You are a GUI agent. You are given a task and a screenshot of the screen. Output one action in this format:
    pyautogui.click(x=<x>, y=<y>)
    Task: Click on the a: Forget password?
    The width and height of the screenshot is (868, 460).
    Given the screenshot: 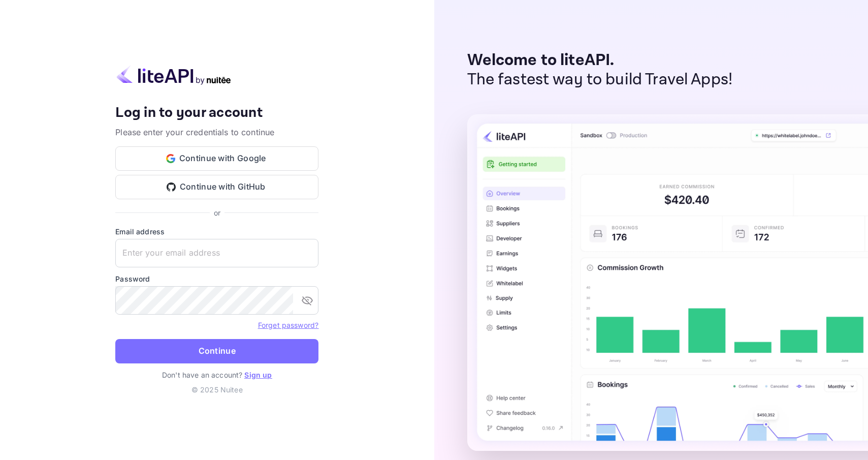 What is the action you would take?
    pyautogui.click(x=288, y=325)
    